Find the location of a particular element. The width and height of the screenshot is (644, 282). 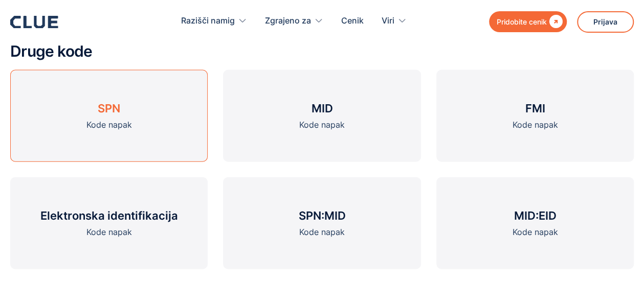

font: SPN is located at coordinates (109, 108).